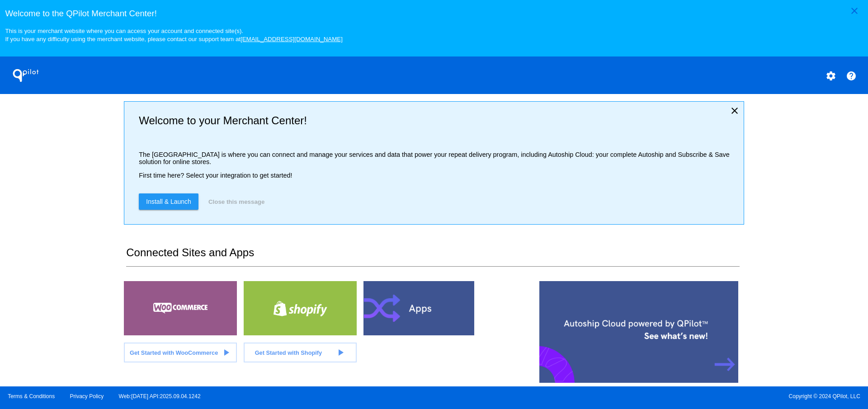 This screenshot has height=409, width=868. Describe the element at coordinates (31, 396) in the screenshot. I see `a: Terms & Conditions` at that location.